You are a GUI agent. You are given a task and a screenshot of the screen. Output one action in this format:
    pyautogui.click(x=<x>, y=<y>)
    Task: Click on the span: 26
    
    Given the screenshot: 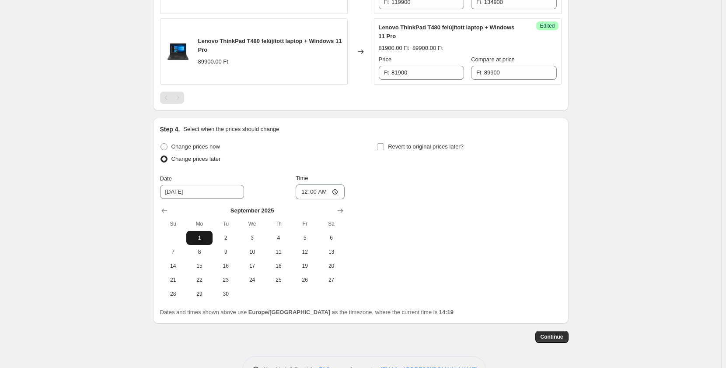 What is the action you would take?
    pyautogui.click(x=305, y=280)
    